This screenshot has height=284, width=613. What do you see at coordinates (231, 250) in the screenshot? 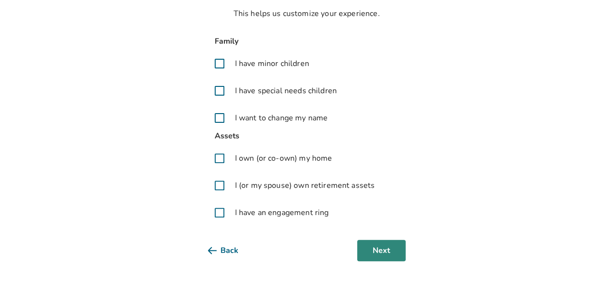
I see `button: Back` at bounding box center [231, 250].